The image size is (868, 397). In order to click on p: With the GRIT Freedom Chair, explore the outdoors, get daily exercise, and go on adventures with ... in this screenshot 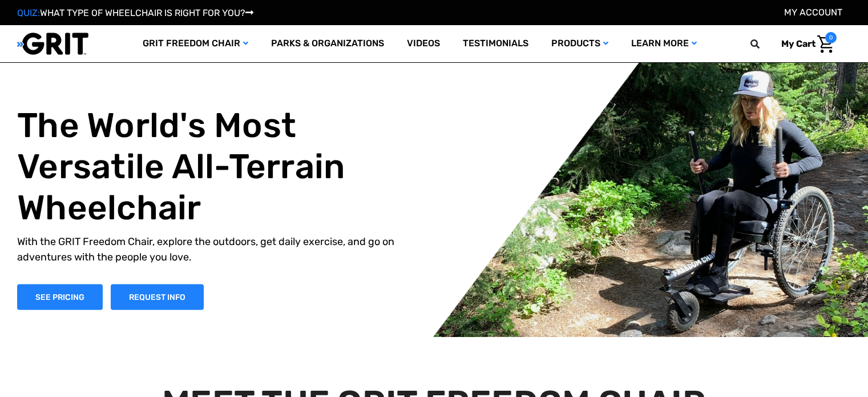, I will do `click(219, 249)`.